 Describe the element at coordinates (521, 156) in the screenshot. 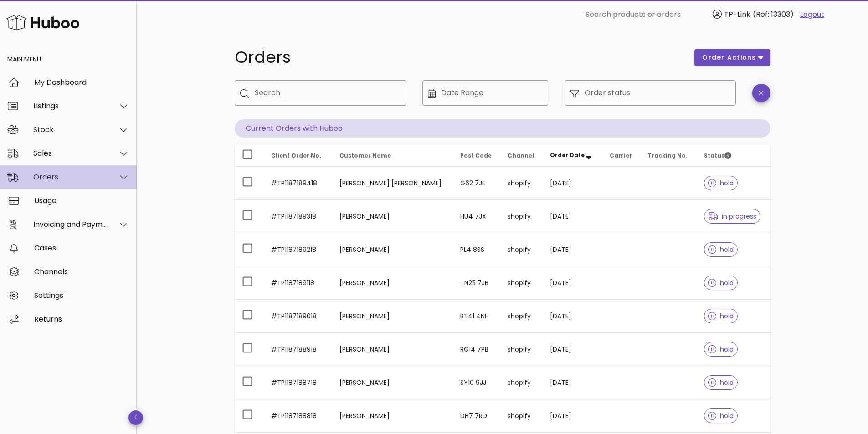

I see `span: Channel` at that location.